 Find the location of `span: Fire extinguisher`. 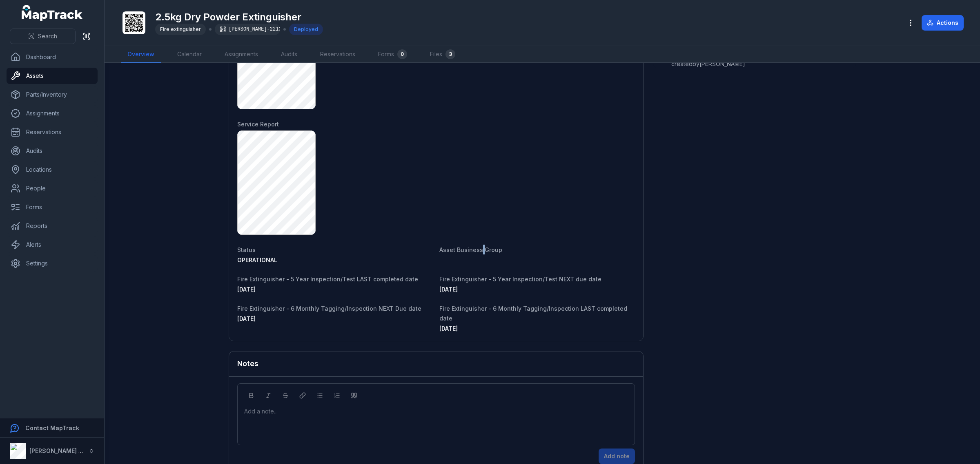

span: Fire extinguisher is located at coordinates (180, 29).